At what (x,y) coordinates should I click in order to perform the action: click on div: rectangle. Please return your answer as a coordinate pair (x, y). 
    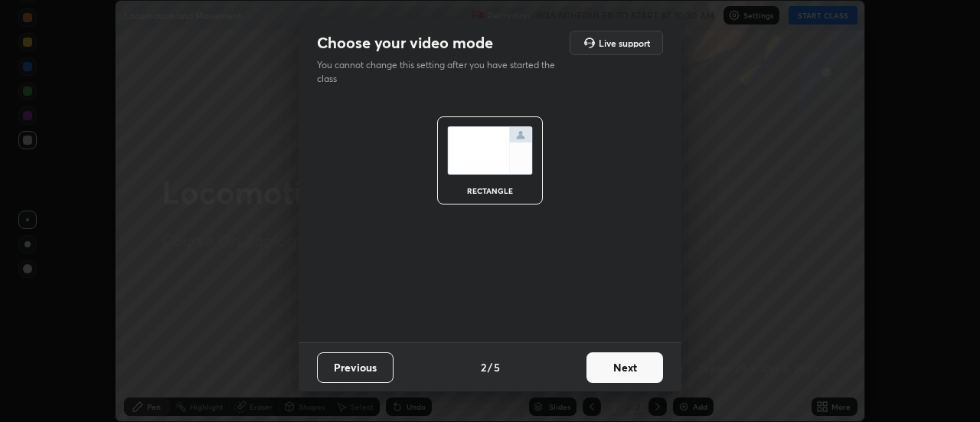
    Looking at the image, I should click on (490, 191).